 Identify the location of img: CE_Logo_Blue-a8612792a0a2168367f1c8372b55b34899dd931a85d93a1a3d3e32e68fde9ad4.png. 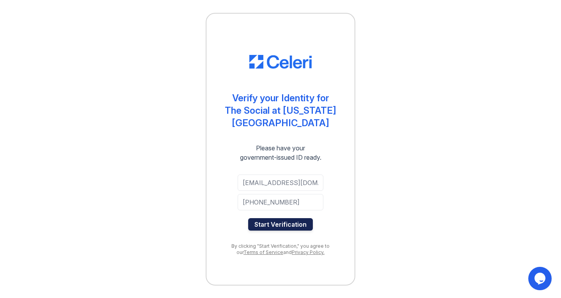
(280, 62).